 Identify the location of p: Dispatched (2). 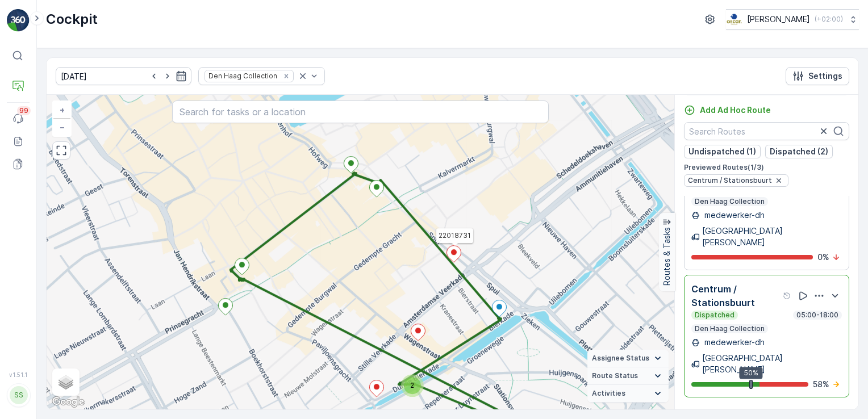
(799, 152).